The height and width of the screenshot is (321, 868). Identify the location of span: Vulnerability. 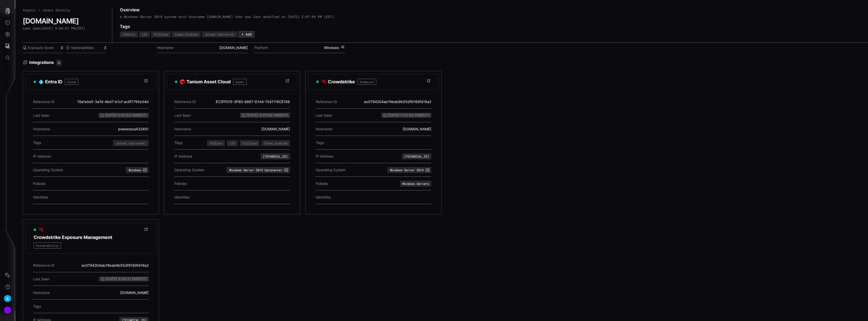
(47, 245).